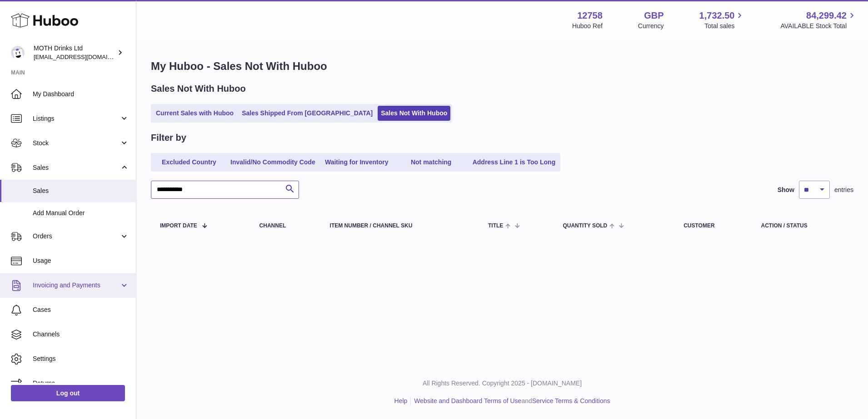 This screenshot has height=419, width=868. What do you see at coordinates (585, 226) in the screenshot?
I see `span: Quantity Sold` at bounding box center [585, 226].